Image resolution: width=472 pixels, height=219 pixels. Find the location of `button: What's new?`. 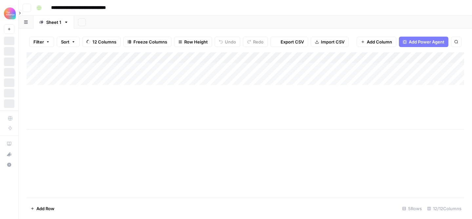

button: What's new? is located at coordinates (9, 155).